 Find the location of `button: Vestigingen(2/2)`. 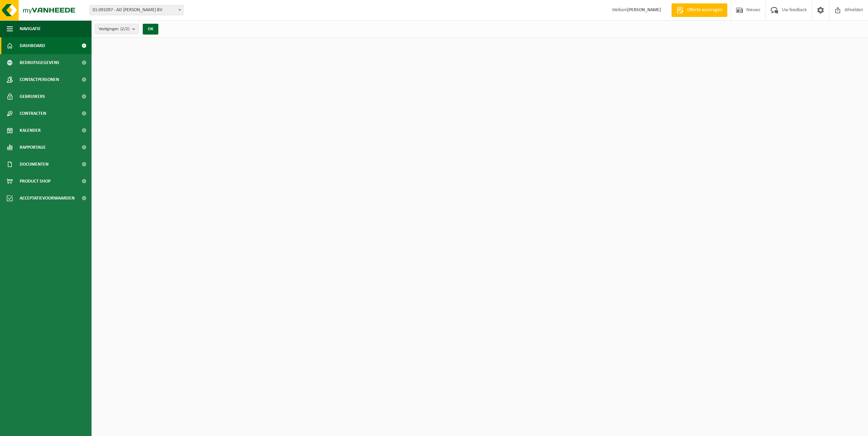

button: Vestigingen(2/2) is located at coordinates (117, 28).